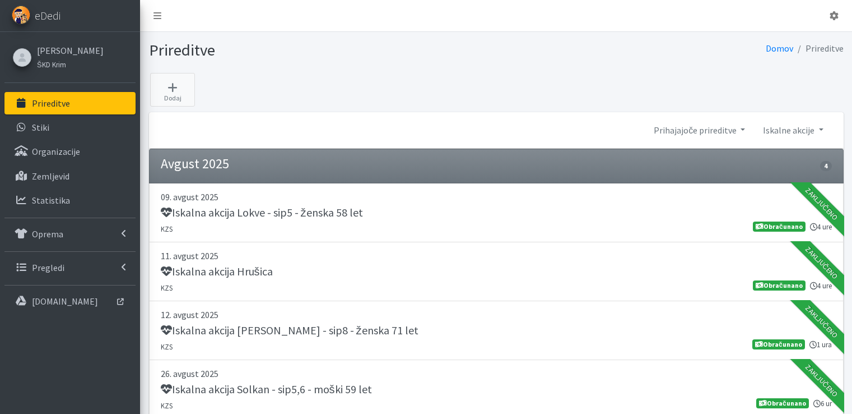 The image size is (852, 414). I want to click on p: 09. avgust 2025, so click(496, 197).